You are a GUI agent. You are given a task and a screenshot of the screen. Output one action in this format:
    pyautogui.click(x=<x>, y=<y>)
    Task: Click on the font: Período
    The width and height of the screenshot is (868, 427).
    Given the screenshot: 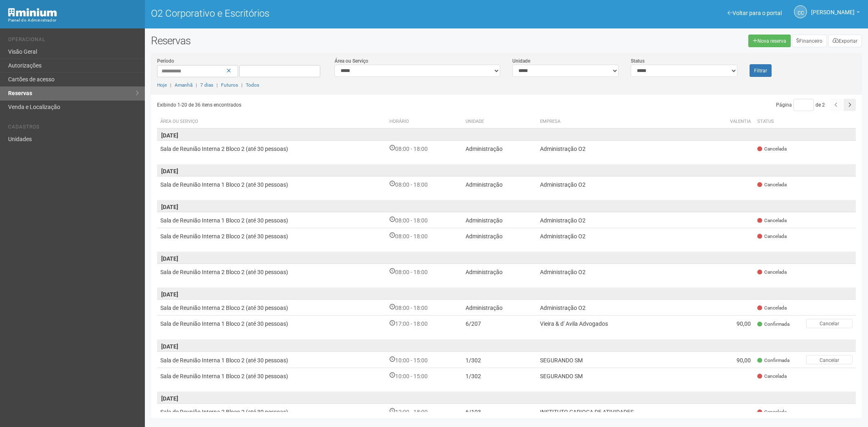 What is the action you would take?
    pyautogui.click(x=165, y=61)
    